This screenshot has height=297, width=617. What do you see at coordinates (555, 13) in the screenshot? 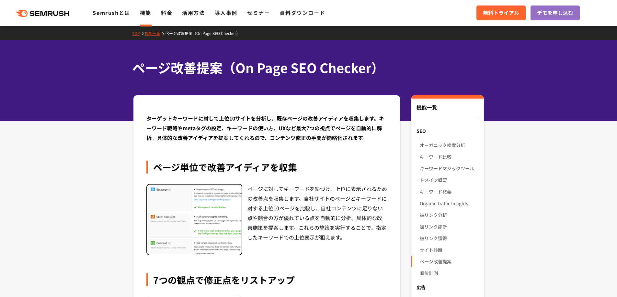
I see `a: デモを申し込む` at bounding box center [555, 13].